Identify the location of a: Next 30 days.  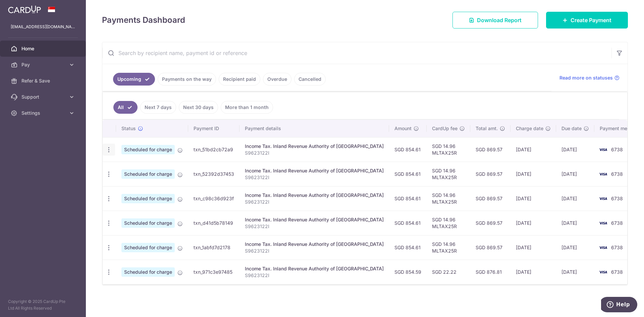
(198, 108).